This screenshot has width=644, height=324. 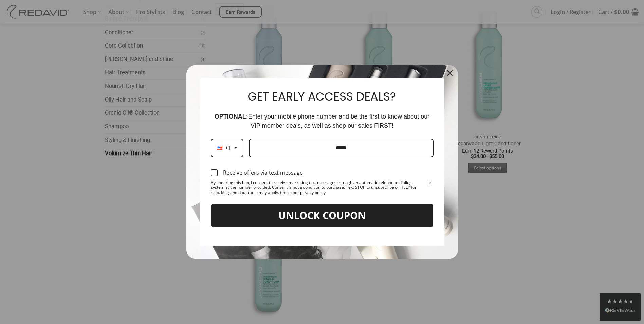 I want to click on input: Phone number field, so click(x=341, y=148).